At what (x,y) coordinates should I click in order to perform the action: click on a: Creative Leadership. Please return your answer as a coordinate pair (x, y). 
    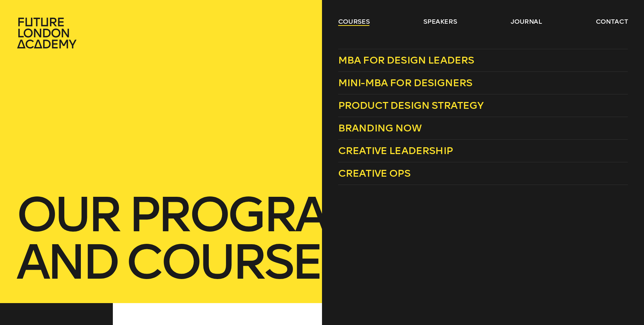
    Looking at the image, I should click on (483, 151).